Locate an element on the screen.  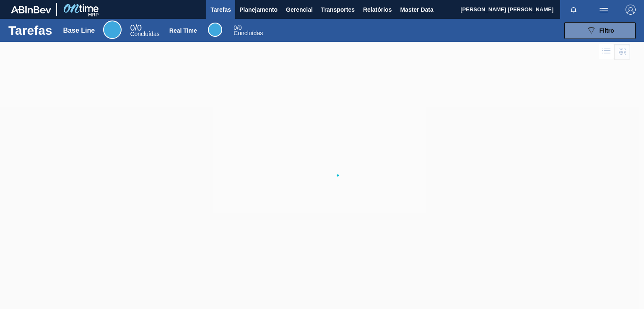
button: Notificações is located at coordinates (574, 10).